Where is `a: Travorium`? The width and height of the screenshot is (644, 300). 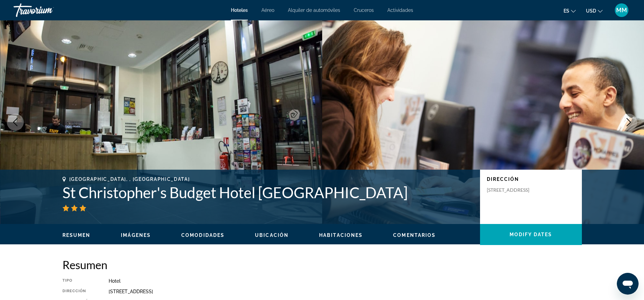
a: Travorium is located at coordinates (47, 10).